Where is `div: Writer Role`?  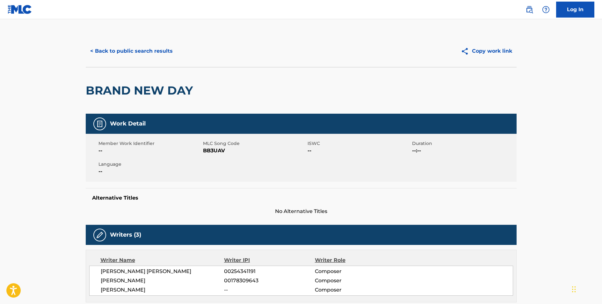 div: Writer Role is located at coordinates (356, 260).